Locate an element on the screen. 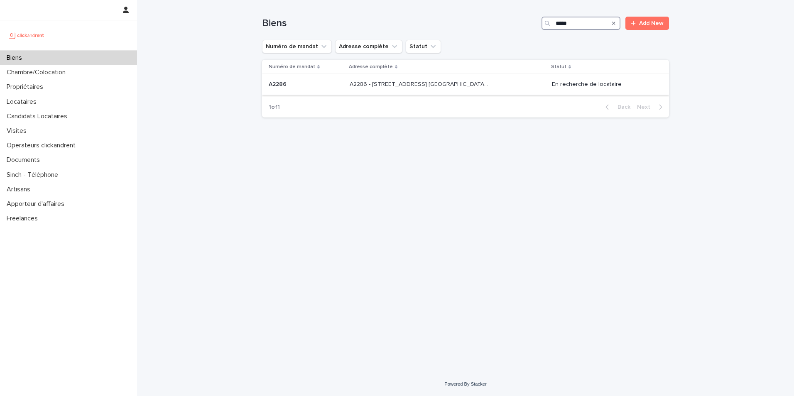 The width and height of the screenshot is (794, 396). p: A2286 - 5 allée du Dr. Schalow, Aulnay-sous-Bois 93600 is located at coordinates (419, 83).